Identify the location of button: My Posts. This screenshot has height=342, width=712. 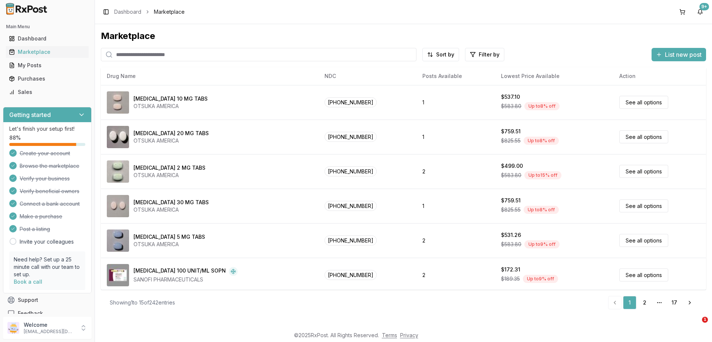
(47, 65).